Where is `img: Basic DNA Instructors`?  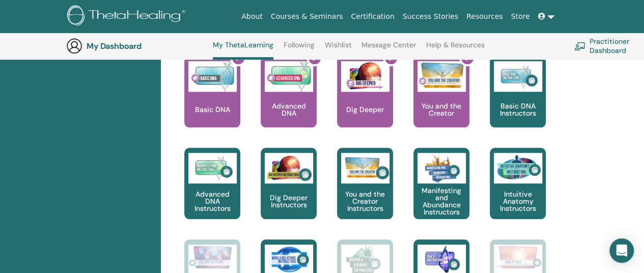 img: Basic DNA Instructors is located at coordinates (517, 76).